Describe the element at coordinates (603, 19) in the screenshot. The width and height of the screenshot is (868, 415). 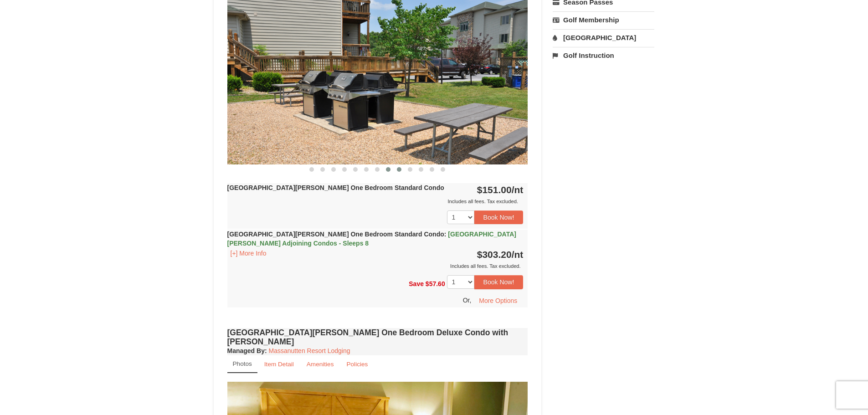
I see `a: Golf Membership` at that location.